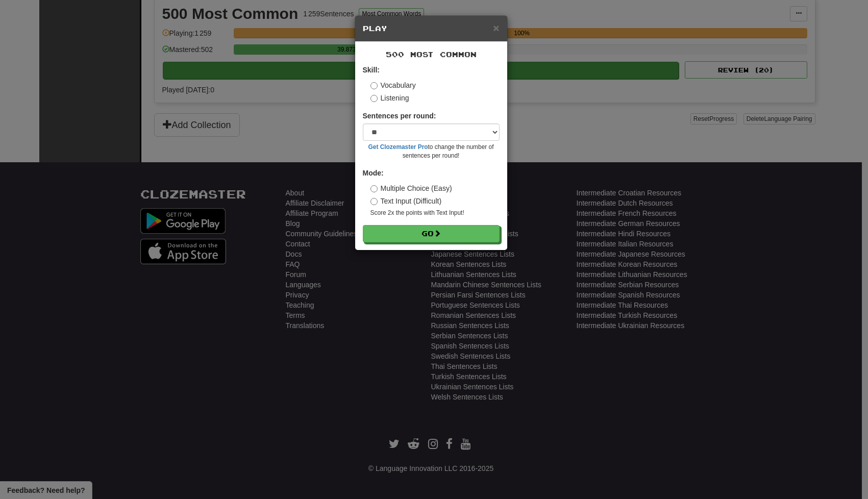  What do you see at coordinates (374, 98) in the screenshot?
I see `input: Listening` at bounding box center [374, 98].